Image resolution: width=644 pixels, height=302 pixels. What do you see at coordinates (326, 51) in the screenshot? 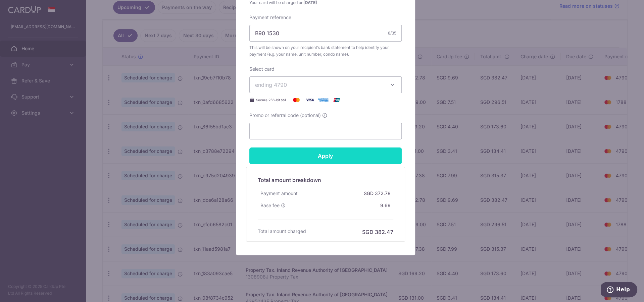
I see `span: This will be shown on your recipient’s bank statement to help identify your payment (e.g. your na...` at bounding box center [326, 51].